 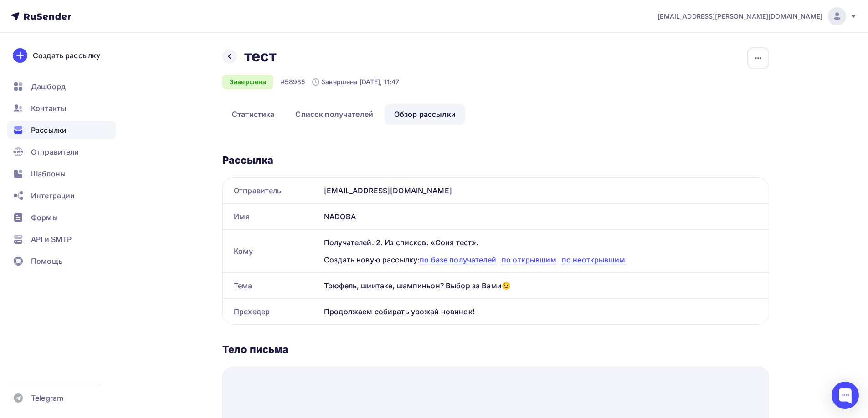 I want to click on a: Статистика, so click(x=252, y=114).